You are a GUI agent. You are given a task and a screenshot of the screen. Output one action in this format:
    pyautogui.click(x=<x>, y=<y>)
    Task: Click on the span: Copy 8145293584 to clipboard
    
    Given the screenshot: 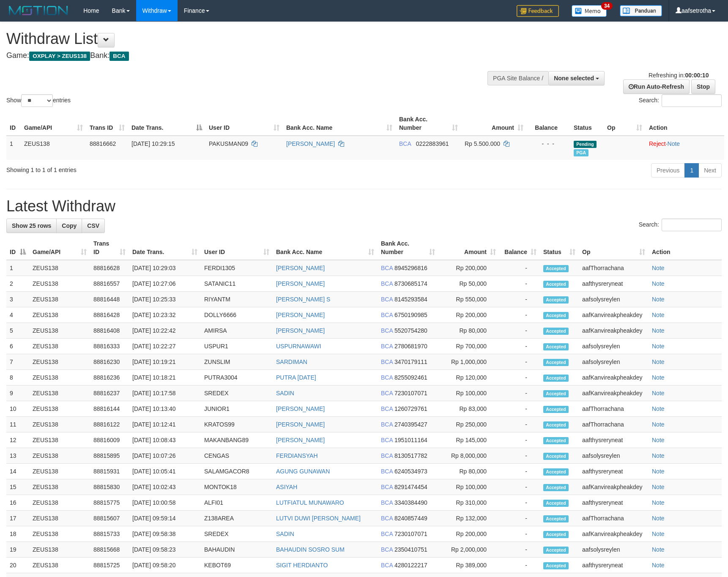 What is the action you would take?
    pyautogui.click(x=411, y=299)
    